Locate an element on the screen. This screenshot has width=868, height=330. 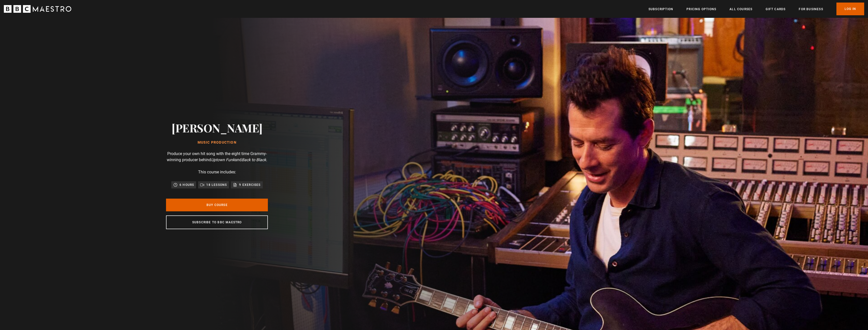
p: 18 lessons is located at coordinates (216, 185).